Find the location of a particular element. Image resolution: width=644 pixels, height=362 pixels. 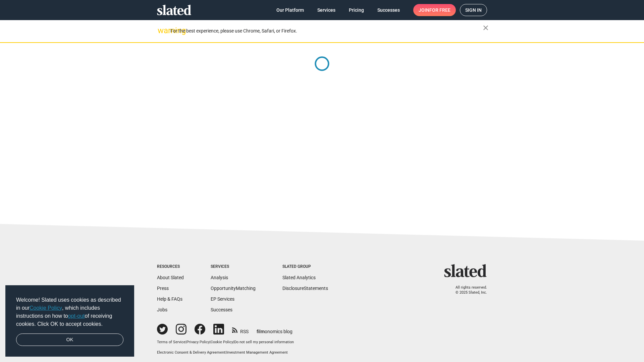

a: DisclosureStatements is located at coordinates (305, 288).